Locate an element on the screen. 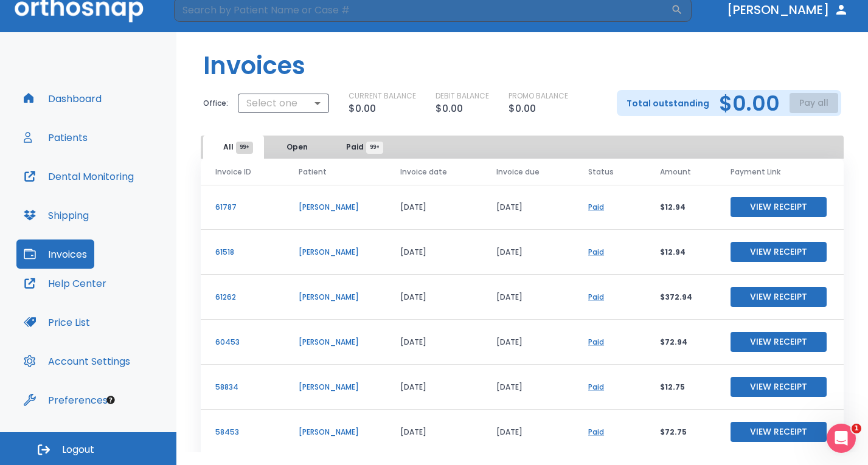 This screenshot has width=868, height=465. a: Patients is located at coordinates (55, 137).